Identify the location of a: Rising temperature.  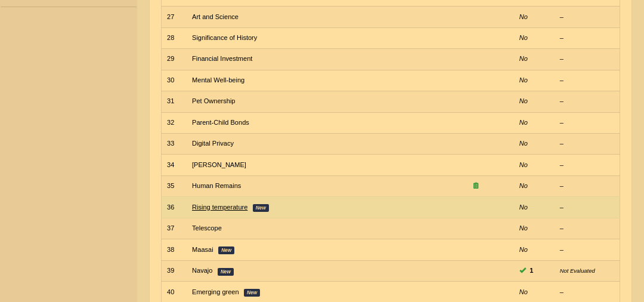
(220, 207).